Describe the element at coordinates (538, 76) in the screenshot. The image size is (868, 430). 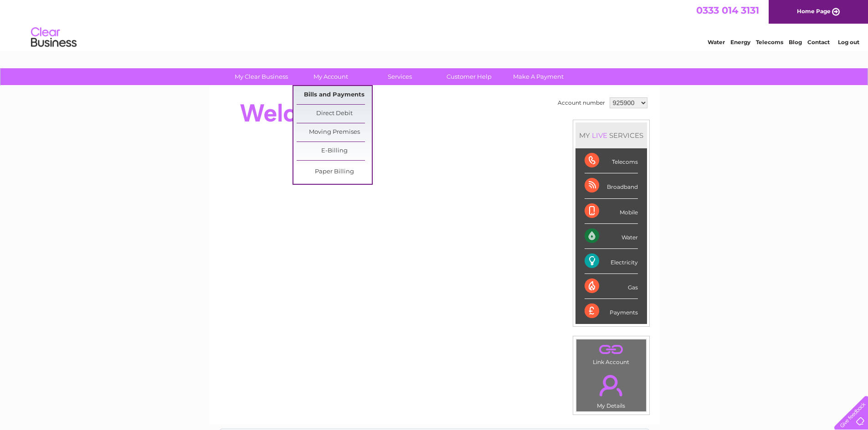
I see `a: Make A Payment` at that location.